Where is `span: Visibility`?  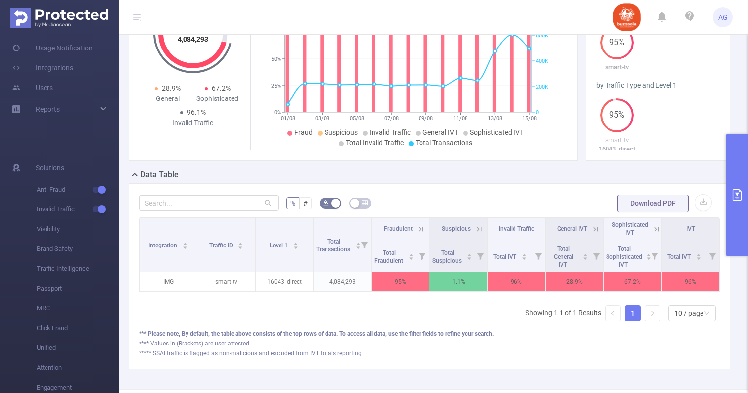
span: Visibility is located at coordinates (78, 229).